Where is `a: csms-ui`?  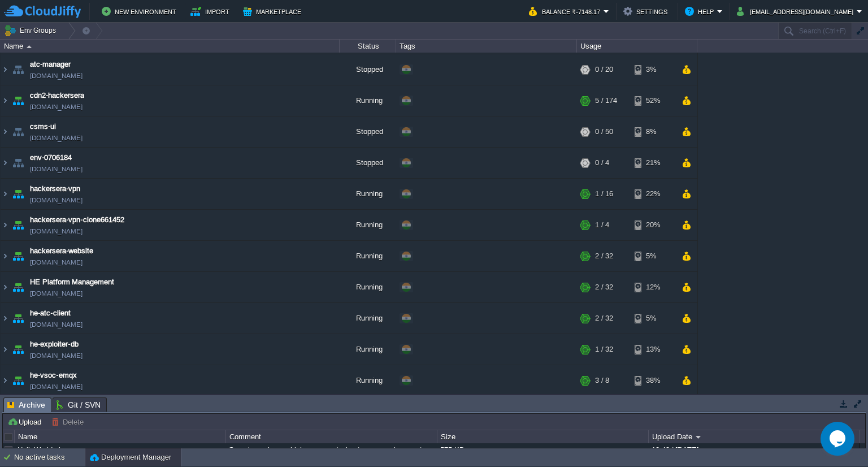
a: csms-ui is located at coordinates (43, 127).